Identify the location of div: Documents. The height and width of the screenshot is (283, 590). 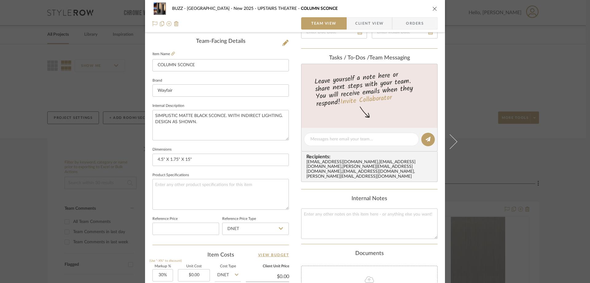
(370, 253).